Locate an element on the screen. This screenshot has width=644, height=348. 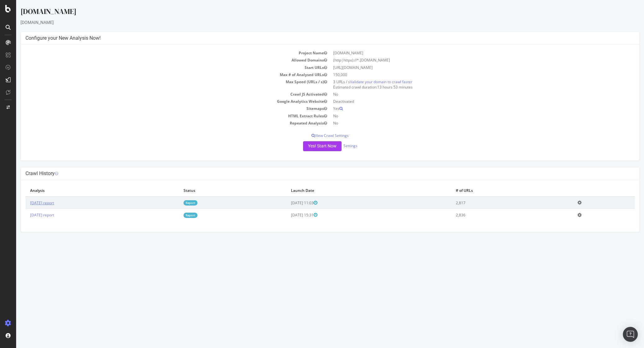
th: Launch Date is located at coordinates (352, 191).